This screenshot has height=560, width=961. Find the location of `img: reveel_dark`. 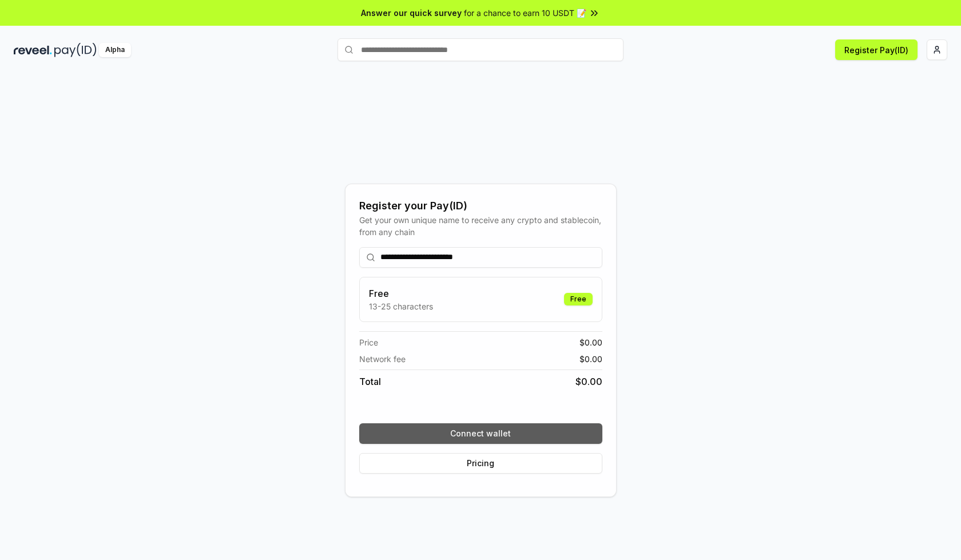

img: reveel_dark is located at coordinates (33, 50).